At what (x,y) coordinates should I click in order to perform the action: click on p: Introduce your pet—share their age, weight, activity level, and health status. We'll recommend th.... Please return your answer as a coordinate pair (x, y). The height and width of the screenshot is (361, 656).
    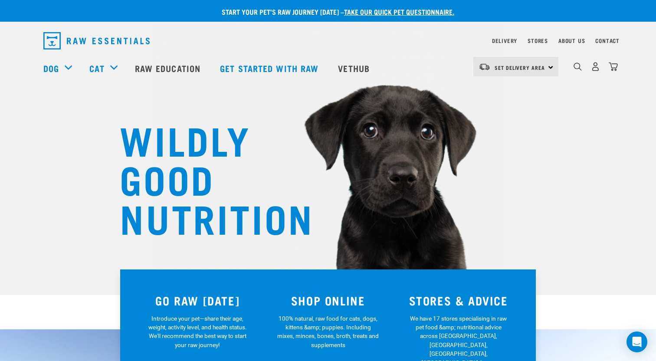
    Looking at the image, I should click on (197, 332).